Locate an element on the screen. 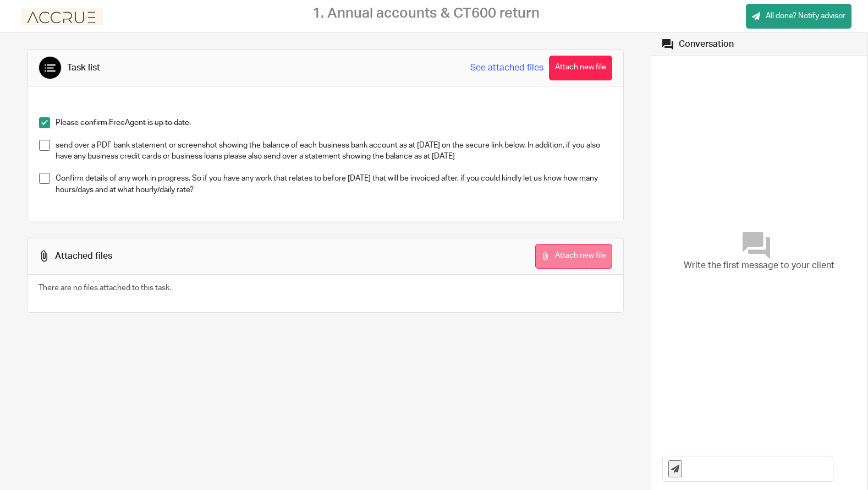  div: Task list is located at coordinates (84, 67).